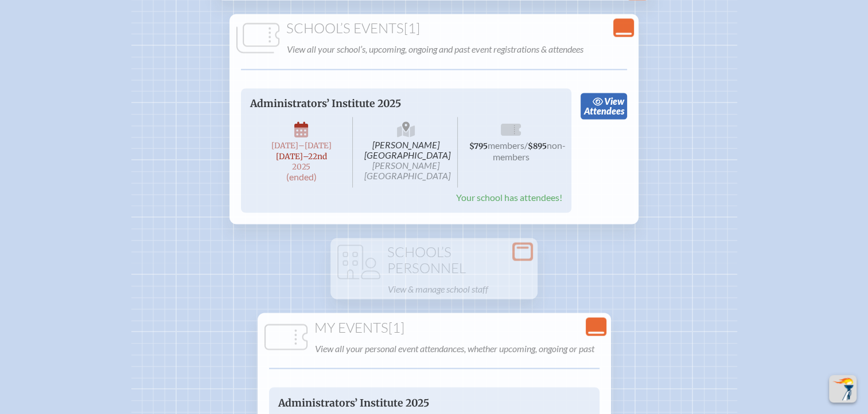 The width and height of the screenshot is (868, 414). What do you see at coordinates (478, 146) in the screenshot?
I see `span: $795` at bounding box center [478, 146].